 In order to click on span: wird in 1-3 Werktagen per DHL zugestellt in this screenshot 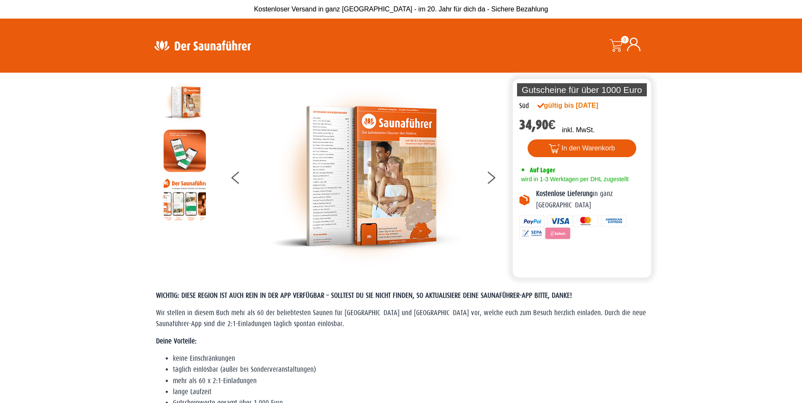, I will do `click(573, 179)`.